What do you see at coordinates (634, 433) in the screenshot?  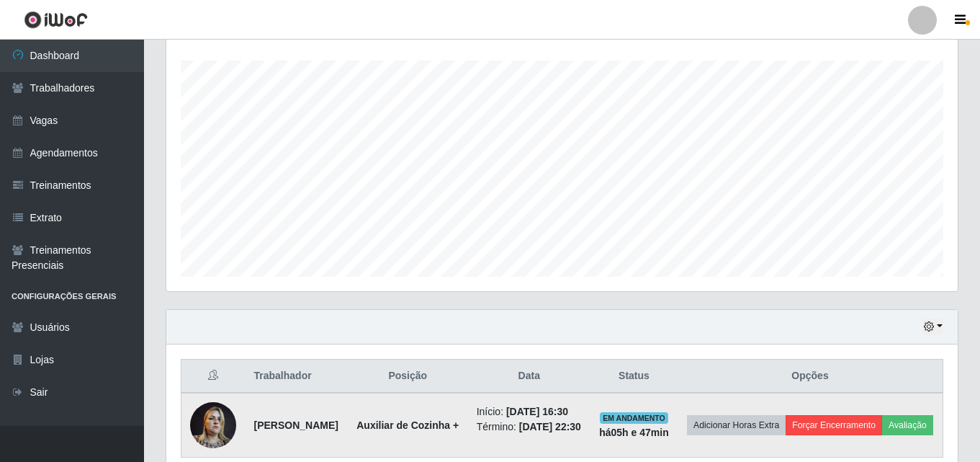 I see `strong: há 05 h e 47 min` at bounding box center [634, 433].